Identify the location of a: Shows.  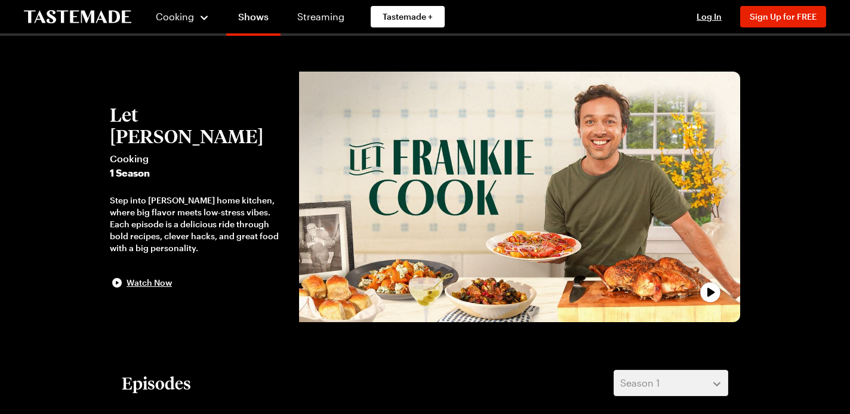
(253, 19).